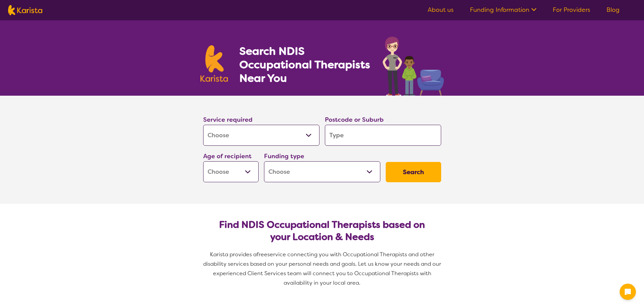 This screenshot has height=308, width=644. I want to click on span: free, so click(262, 255).